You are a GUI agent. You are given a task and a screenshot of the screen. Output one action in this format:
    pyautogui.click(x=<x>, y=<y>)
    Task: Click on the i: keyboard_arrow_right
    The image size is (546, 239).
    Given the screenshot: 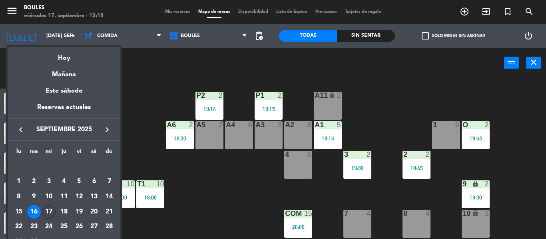 What is the action you would take?
    pyautogui.click(x=107, y=130)
    